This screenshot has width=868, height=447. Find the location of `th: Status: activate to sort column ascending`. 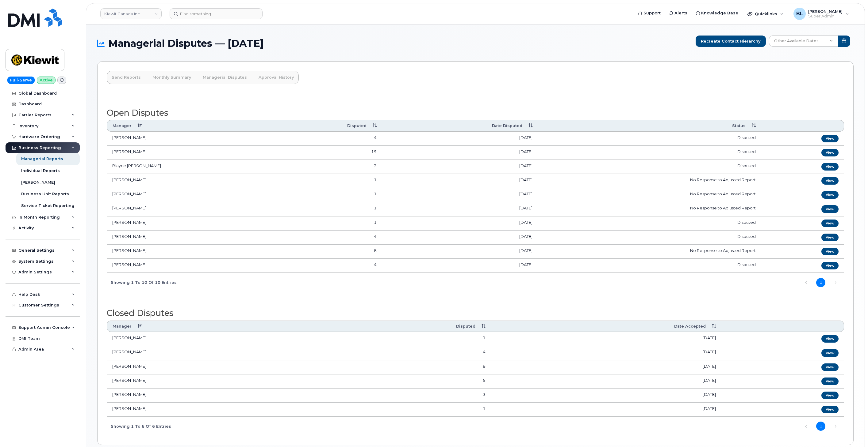

th: Status: activate to sort column ascending is located at coordinates (650, 126).